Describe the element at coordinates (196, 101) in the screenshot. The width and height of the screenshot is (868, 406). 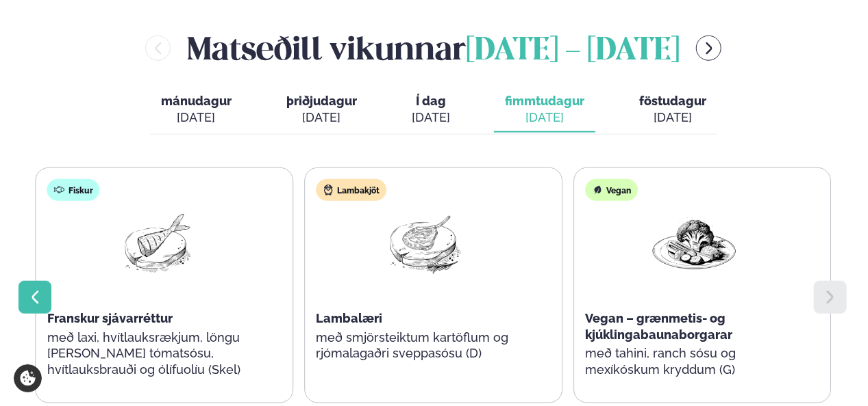
I see `span: mánudagur` at that location.